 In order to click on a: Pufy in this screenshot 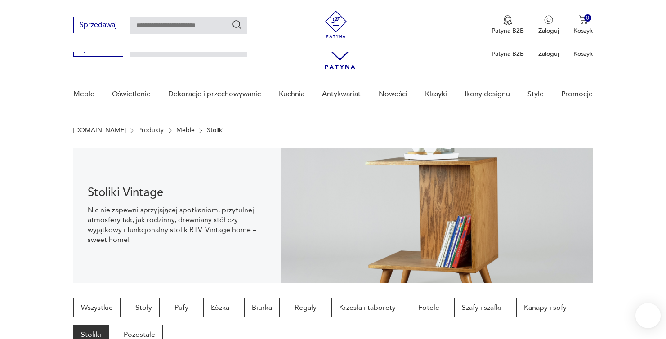, I will do `click(181, 308)`.